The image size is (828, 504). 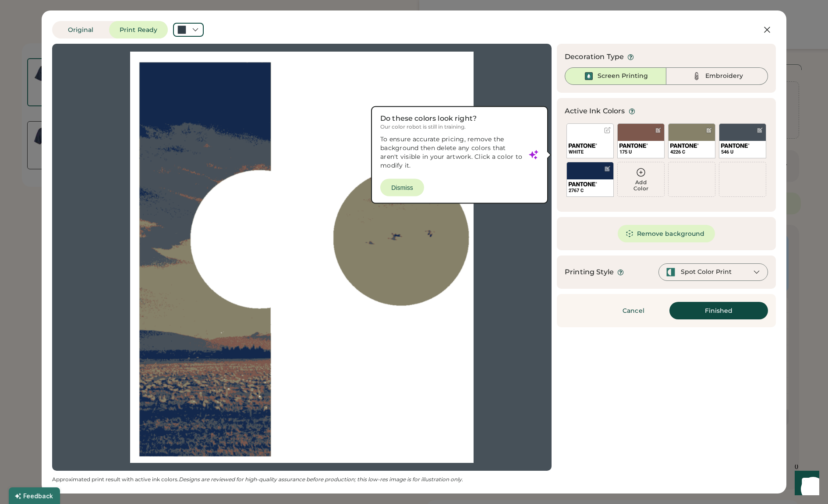 I want to click on button: Original, so click(x=80, y=30).